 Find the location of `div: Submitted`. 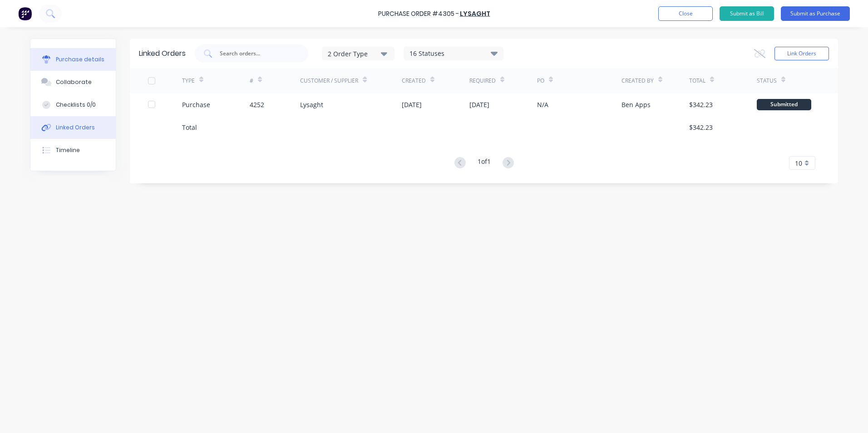

div: Submitted is located at coordinates (785, 105).